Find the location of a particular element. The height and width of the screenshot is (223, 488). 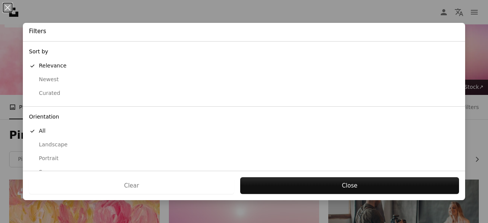

div: Curated is located at coordinates (244, 93).